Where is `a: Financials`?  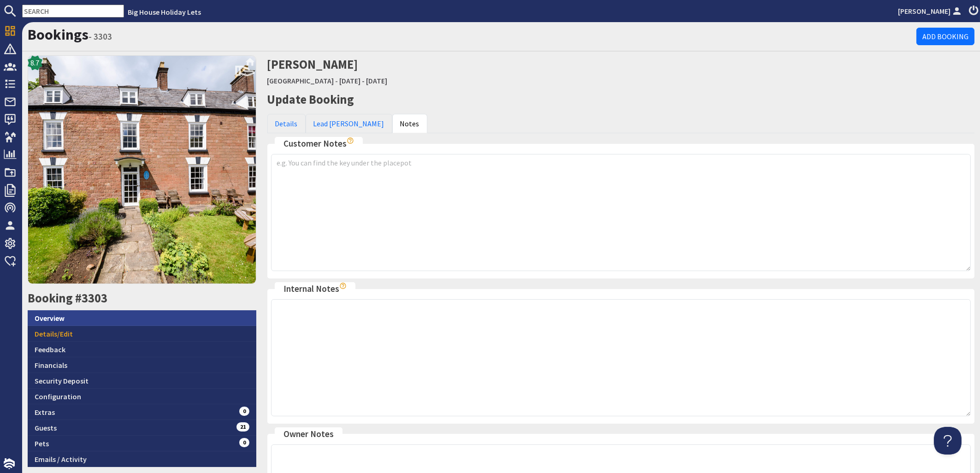 a: Financials is located at coordinates (142, 365).